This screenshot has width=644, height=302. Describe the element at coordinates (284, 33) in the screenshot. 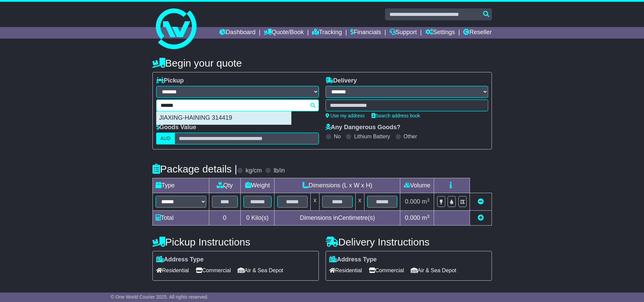

I see `a: Quote/Book` at that location.